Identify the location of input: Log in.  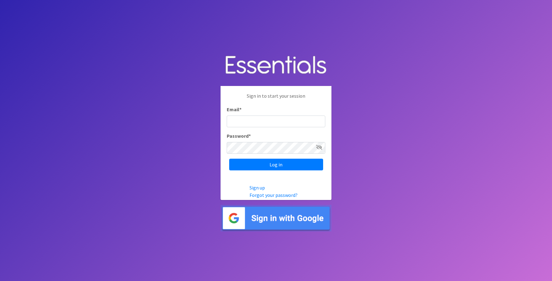
(276, 165).